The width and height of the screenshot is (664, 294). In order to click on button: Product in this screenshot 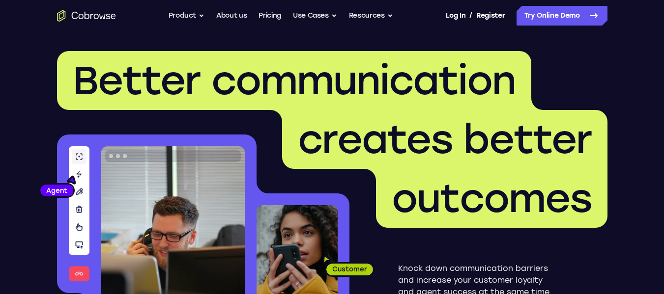, I will do `click(187, 16)`.